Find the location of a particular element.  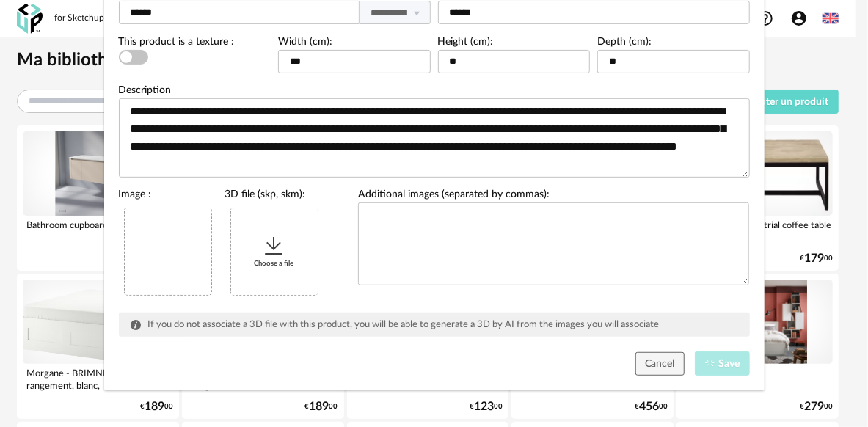

label: This product is a texture : is located at coordinates (177, 43).